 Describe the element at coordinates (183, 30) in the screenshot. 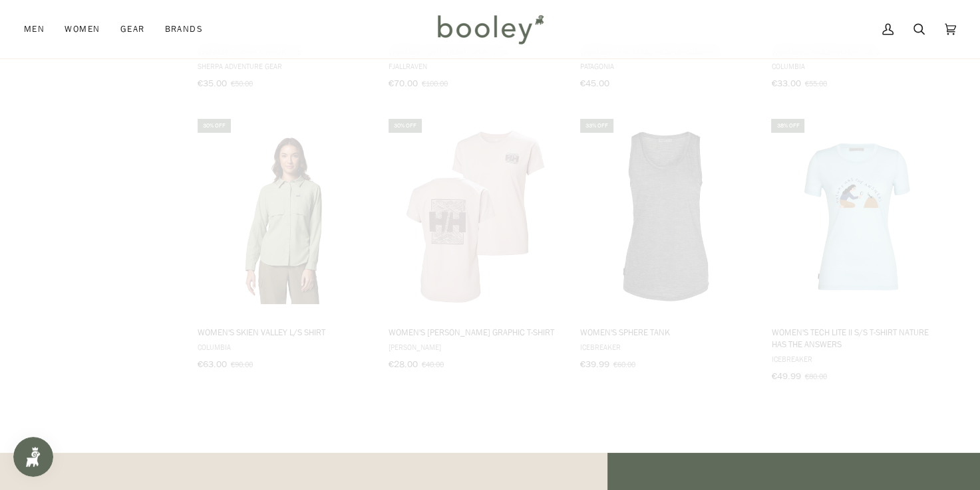

I see `span: Brands` at that location.